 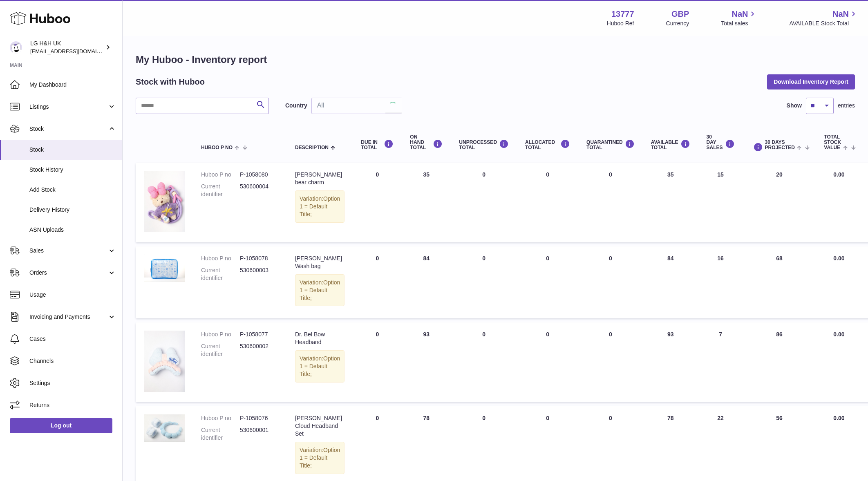 What do you see at coordinates (73, 361) in the screenshot?
I see `span: Channels` at bounding box center [73, 361].